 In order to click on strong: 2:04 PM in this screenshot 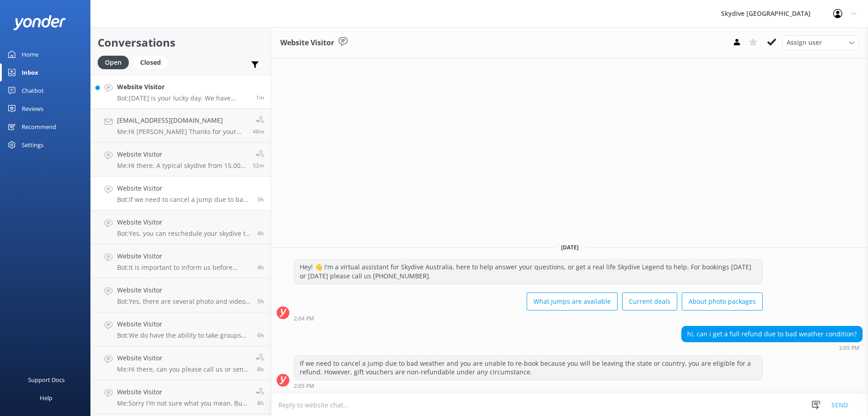, I will do `click(303, 319)`.